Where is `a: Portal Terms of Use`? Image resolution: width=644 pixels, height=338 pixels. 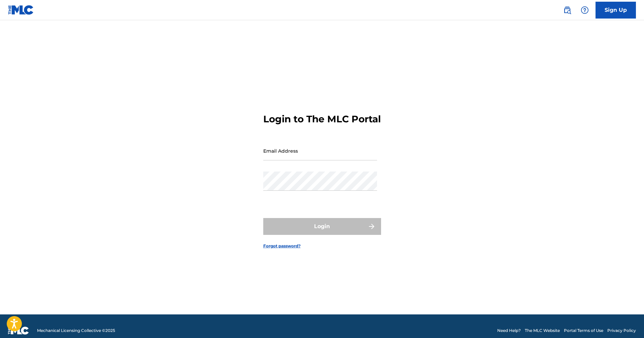
a: Portal Terms of Use is located at coordinates (584, 331).